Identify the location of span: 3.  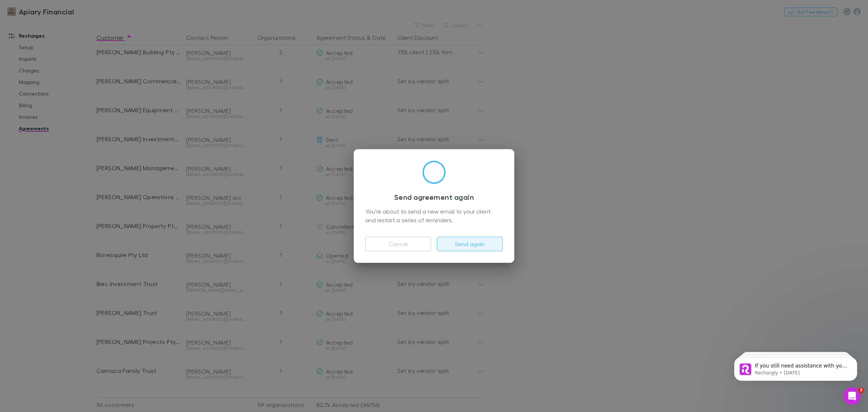
(861, 390).